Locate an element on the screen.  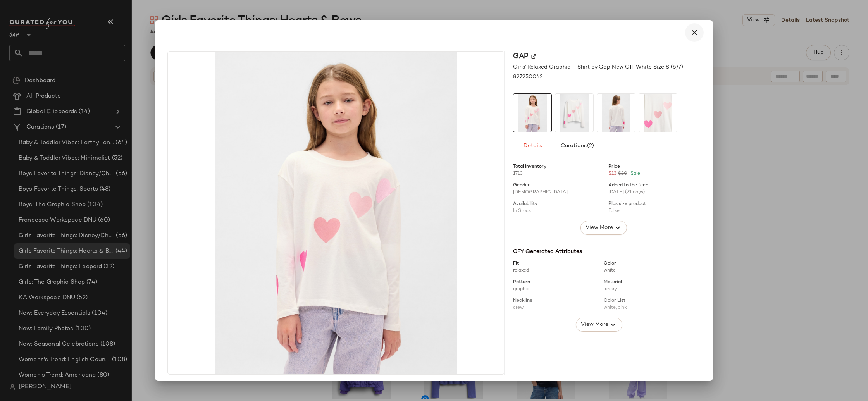
span: Details is located at coordinates (532, 146).